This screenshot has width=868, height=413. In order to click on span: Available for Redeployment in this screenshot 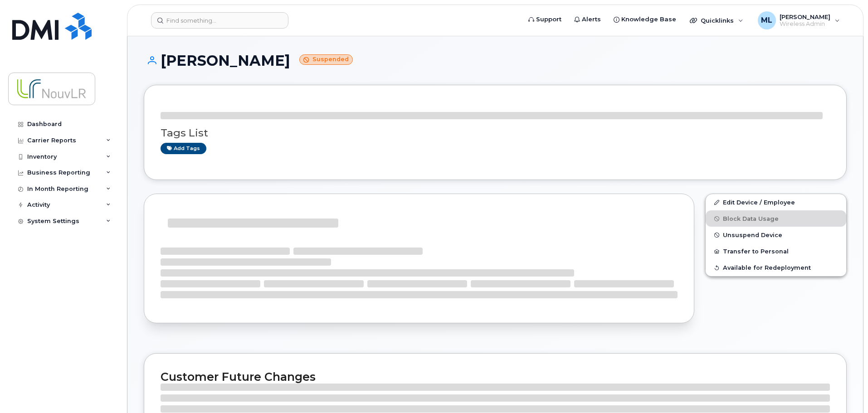, I will do `click(767, 267)`.